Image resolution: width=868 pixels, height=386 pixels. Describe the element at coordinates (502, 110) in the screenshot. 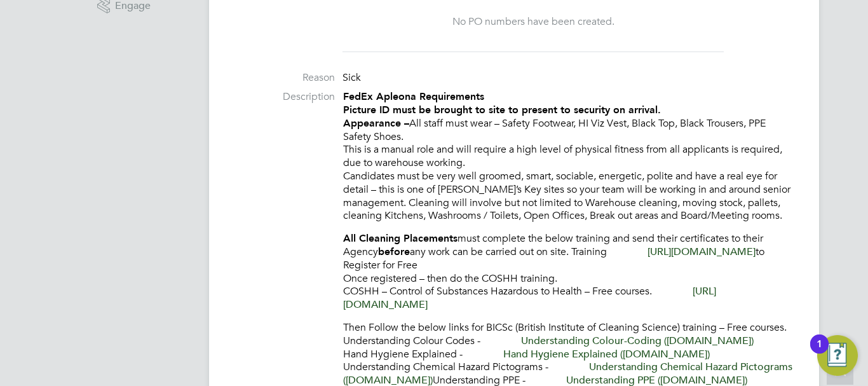

I see `strong: Picture ID must be brought to site to present to security on arrival.` at that location.